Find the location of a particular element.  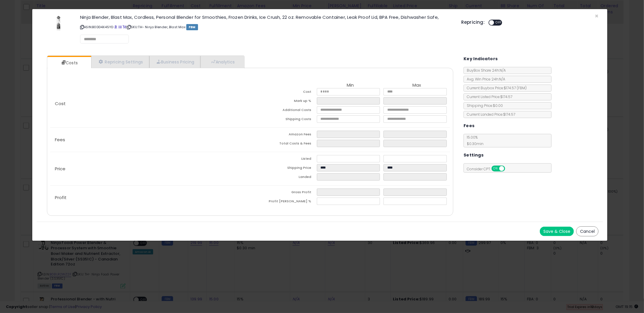

h5: Settings is located at coordinates (473, 155).